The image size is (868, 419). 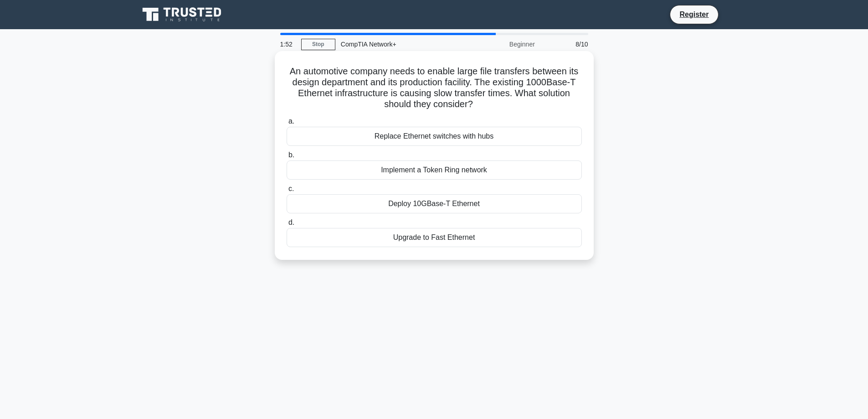 I want to click on span: a., so click(x=291, y=121).